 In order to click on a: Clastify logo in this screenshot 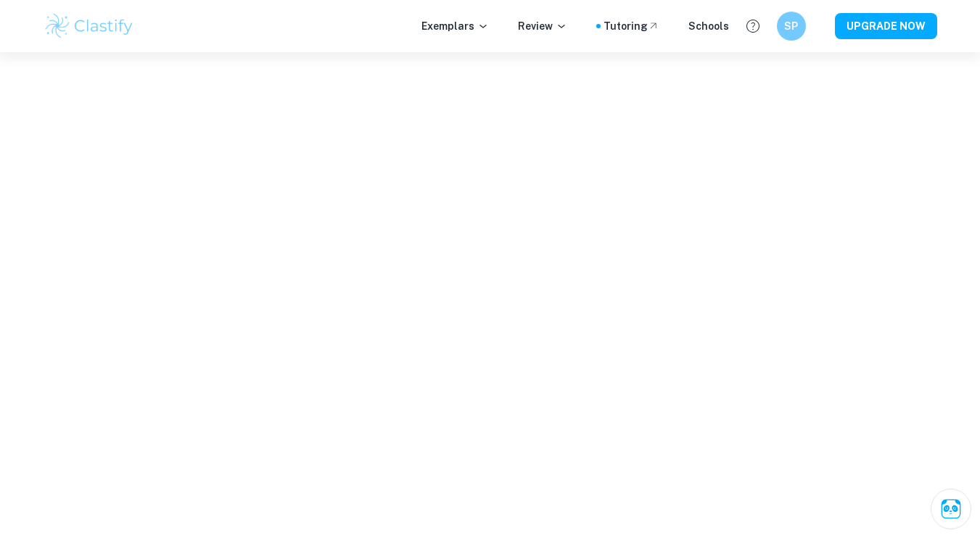, I will do `click(89, 26)`.